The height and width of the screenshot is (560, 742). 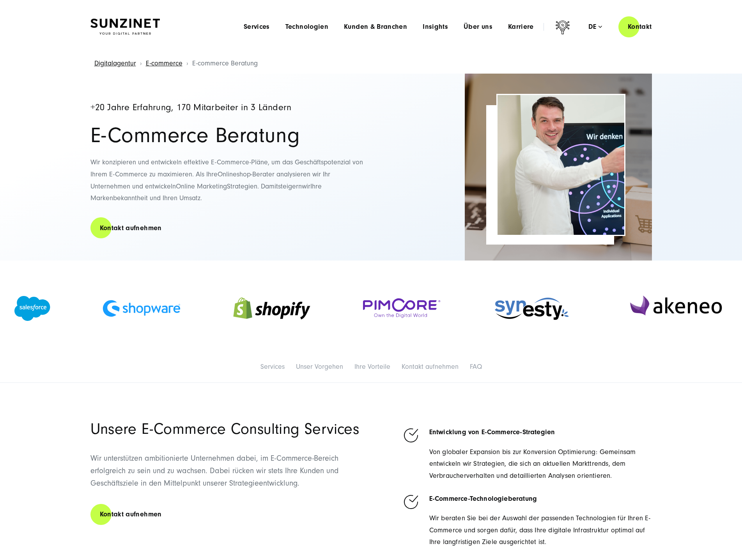 I want to click on span: Über uns, so click(x=478, y=27).